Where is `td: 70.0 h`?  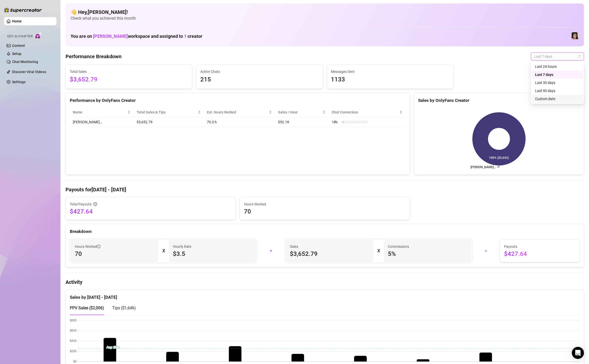
td: 70.0 h is located at coordinates (240, 122).